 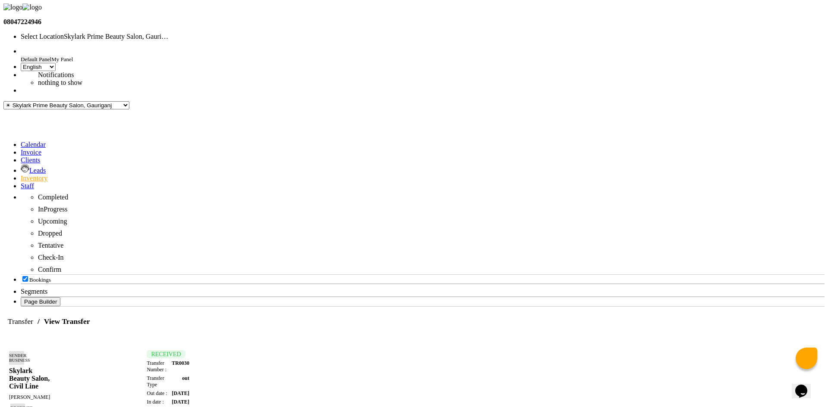 What do you see at coordinates (157, 394) in the screenshot?
I see `div: Out date :` at bounding box center [157, 394].